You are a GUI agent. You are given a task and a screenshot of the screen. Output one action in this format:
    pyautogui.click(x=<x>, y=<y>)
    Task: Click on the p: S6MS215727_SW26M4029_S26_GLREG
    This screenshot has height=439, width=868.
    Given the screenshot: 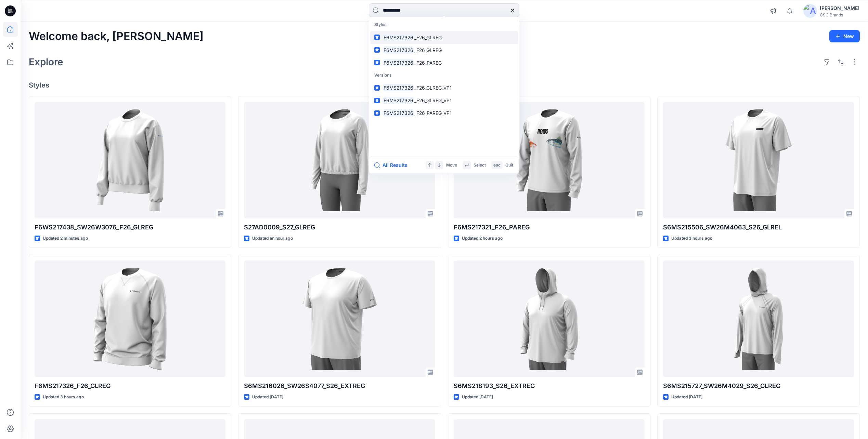 What is the action you would take?
    pyautogui.click(x=759, y=386)
    